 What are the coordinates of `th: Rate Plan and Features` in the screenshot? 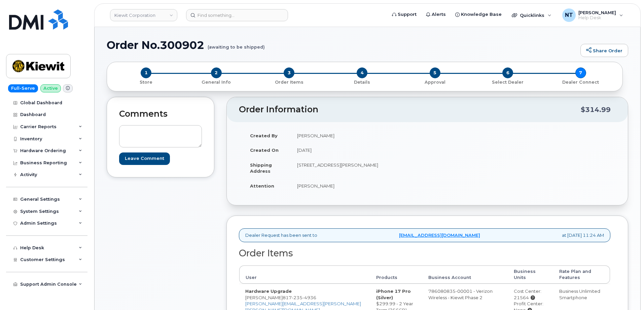 It's located at (582, 274).